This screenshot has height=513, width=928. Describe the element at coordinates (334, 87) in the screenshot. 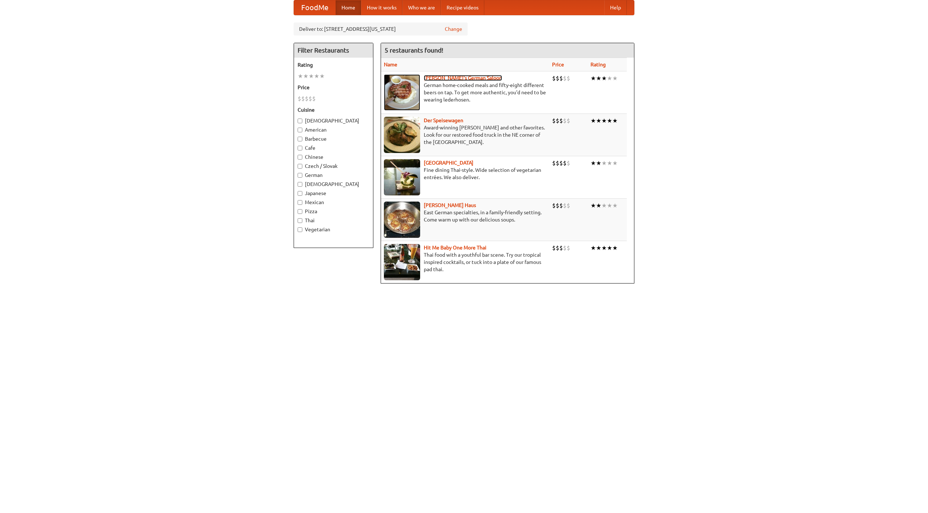

I see `h5: Price` at that location.